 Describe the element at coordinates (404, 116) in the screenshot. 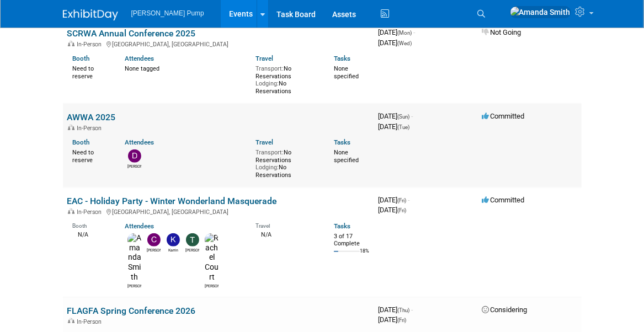

I see `span: (Sun)` at that location.